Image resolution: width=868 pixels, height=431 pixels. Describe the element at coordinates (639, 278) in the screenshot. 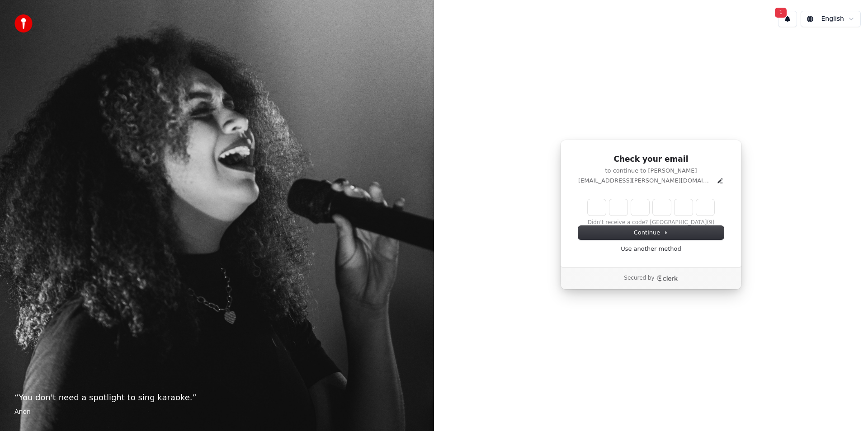

I see `p: Secured by` at that location.